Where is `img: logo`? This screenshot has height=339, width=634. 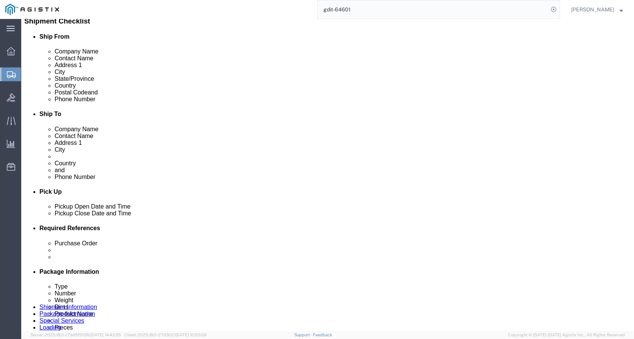
img: logo is located at coordinates (32, 9).